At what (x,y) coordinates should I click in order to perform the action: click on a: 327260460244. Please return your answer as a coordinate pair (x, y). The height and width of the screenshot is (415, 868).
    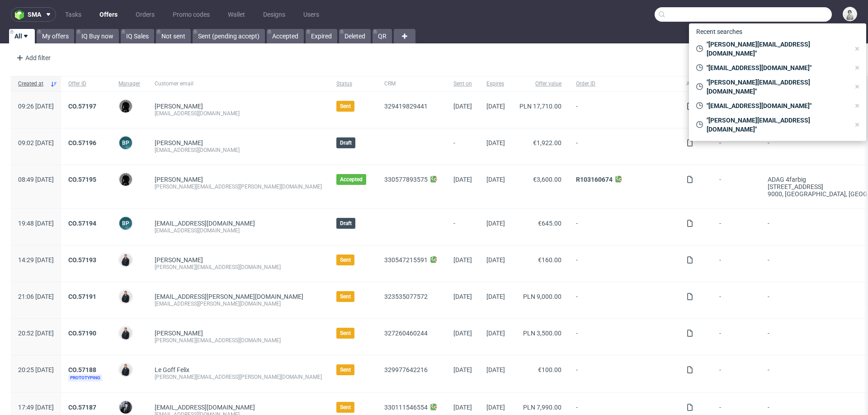
    Looking at the image, I should click on (406, 334).